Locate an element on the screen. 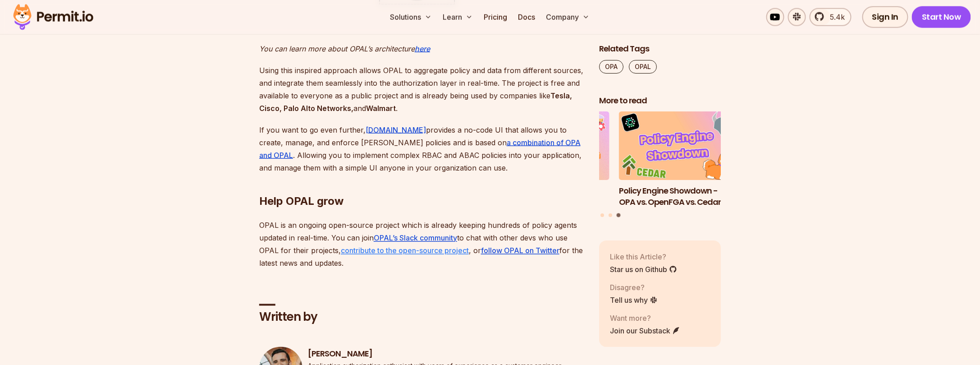 The width and height of the screenshot is (980, 365). a: OPA is located at coordinates (611, 67).